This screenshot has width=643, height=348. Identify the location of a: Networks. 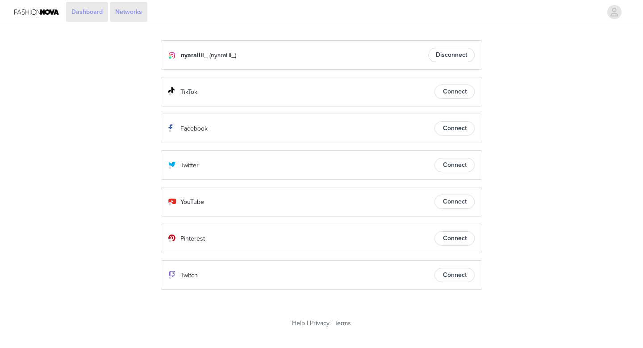
(129, 12).